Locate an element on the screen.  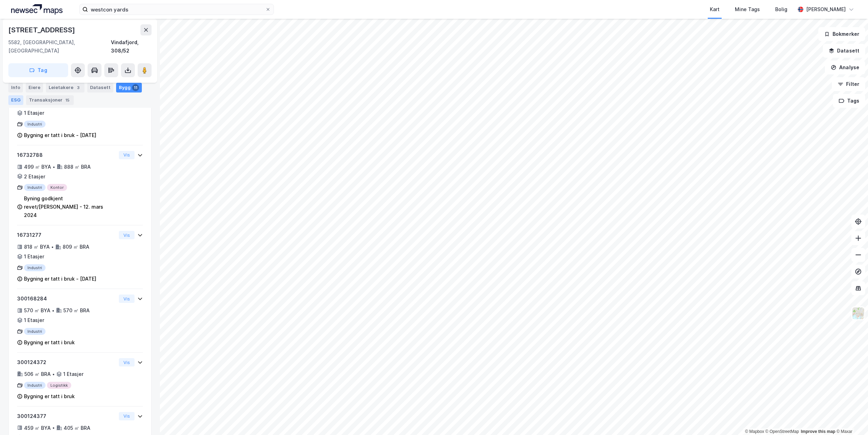
a: OpenStreetMap is located at coordinates (782, 431).